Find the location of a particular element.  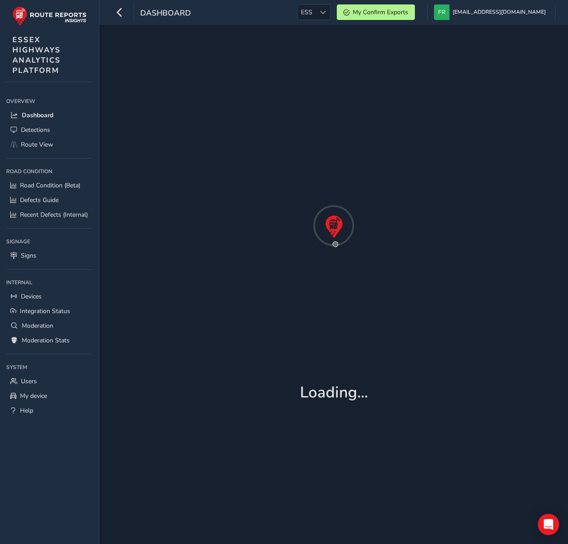

div: System is located at coordinates (49, 367).